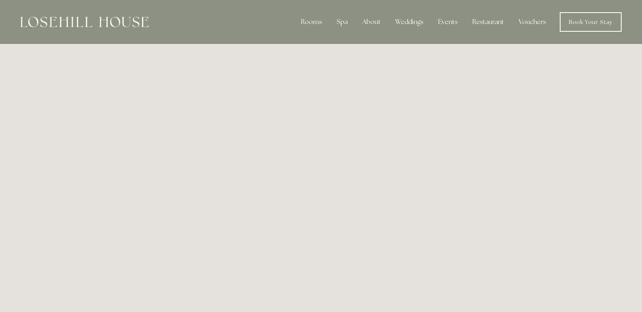 This screenshot has width=642, height=312. Describe the element at coordinates (84, 22) in the screenshot. I see `img: Losehill House` at that location.